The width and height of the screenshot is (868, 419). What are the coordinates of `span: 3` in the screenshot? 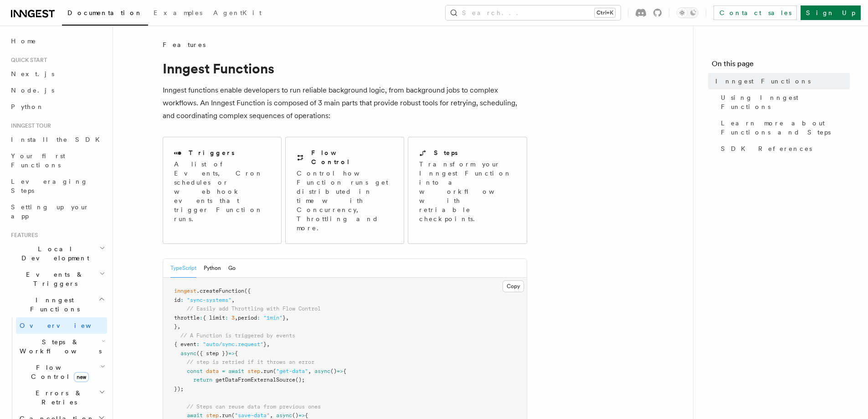 It's located at (233, 318).